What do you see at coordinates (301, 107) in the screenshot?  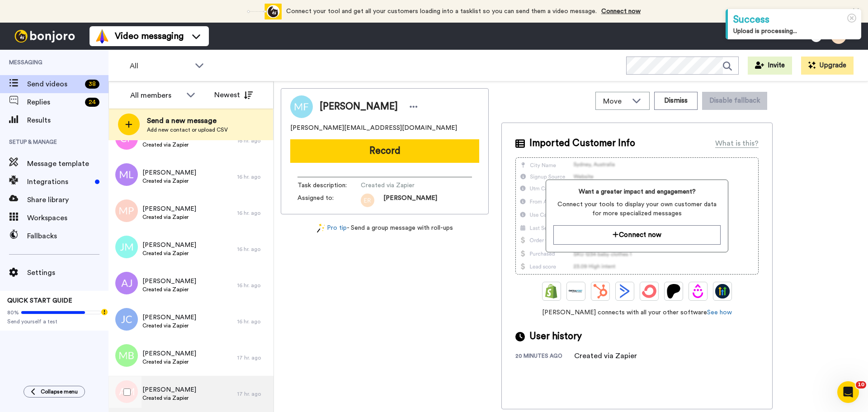 I see `img: Image of Melissa Ferguson` at bounding box center [301, 107].